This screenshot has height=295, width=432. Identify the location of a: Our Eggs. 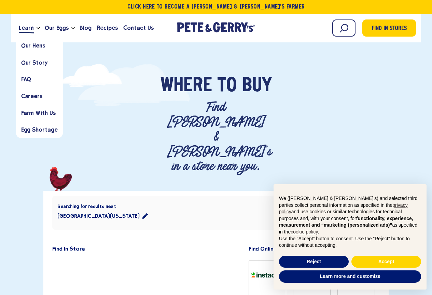
(57, 28).